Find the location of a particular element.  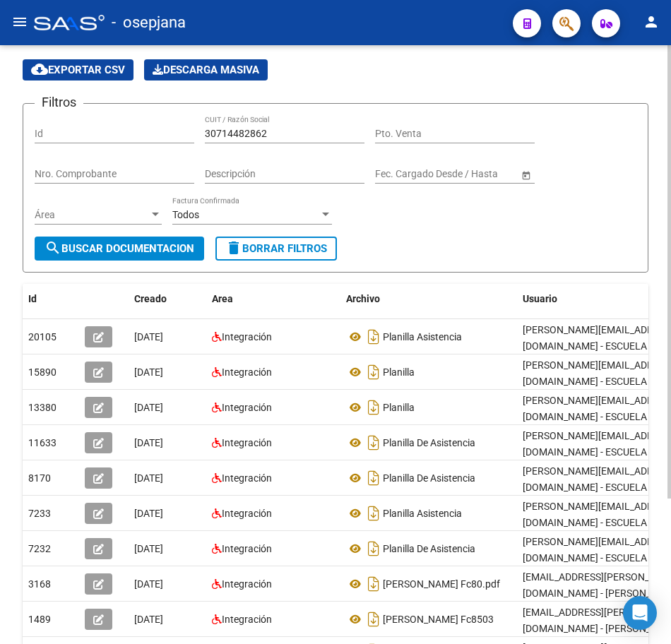

div: Open Intercom Messenger is located at coordinates (640, 613).